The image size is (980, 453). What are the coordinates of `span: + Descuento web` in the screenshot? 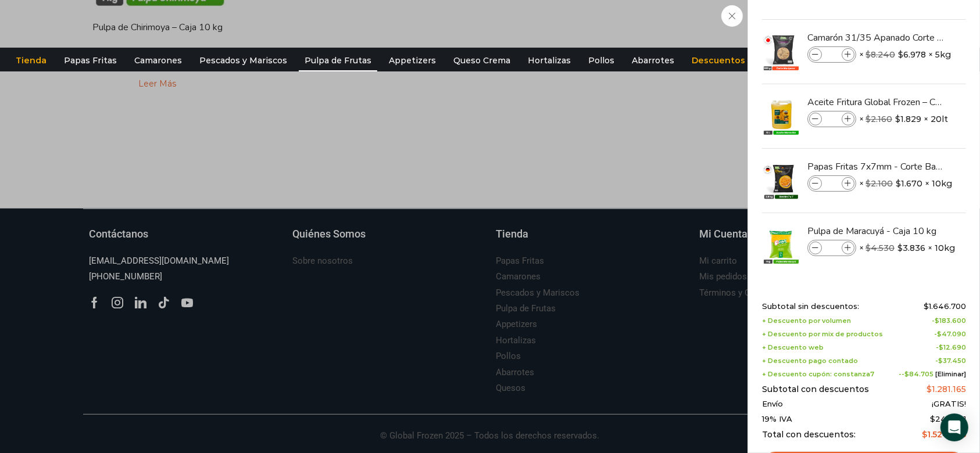 It's located at (793, 348).